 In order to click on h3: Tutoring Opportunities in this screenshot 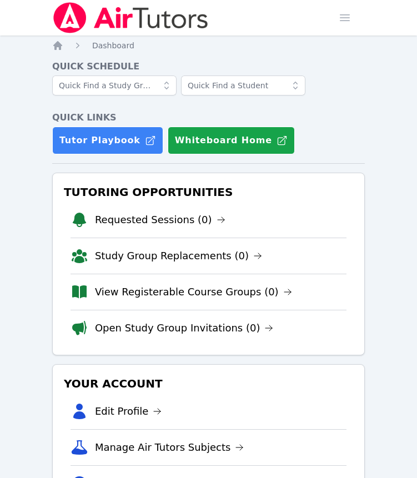, I will do `click(208, 192)`.